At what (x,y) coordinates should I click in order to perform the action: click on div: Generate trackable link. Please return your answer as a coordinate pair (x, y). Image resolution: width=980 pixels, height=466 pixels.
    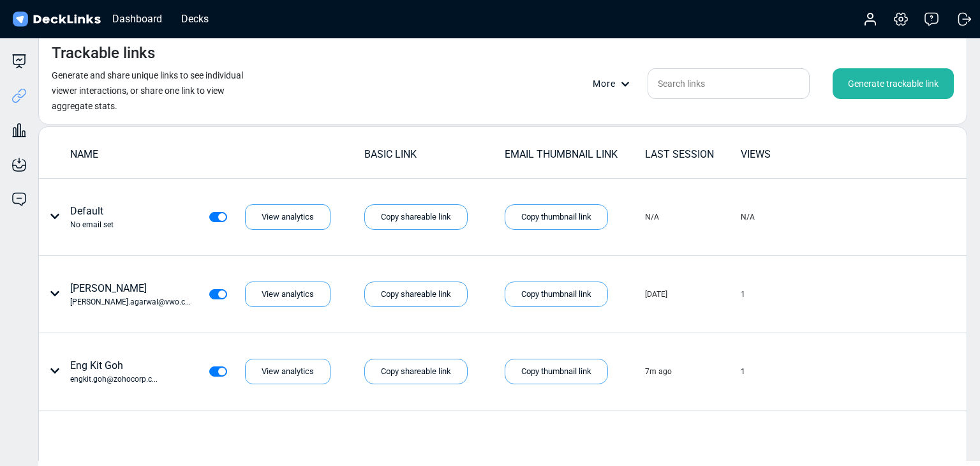
    Looking at the image, I should click on (893, 83).